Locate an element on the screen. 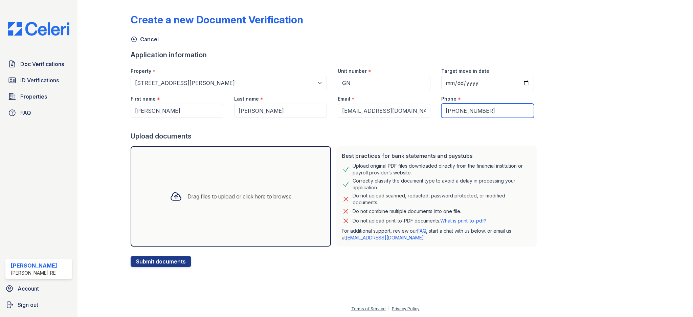 The width and height of the screenshot is (693, 317). img: CE_Logo_Blue-a8612792a0a2168367f1c8372b55b34899dd931a85d93a1a3d3e32e68fde9ad4.png is located at coordinates (39, 28).